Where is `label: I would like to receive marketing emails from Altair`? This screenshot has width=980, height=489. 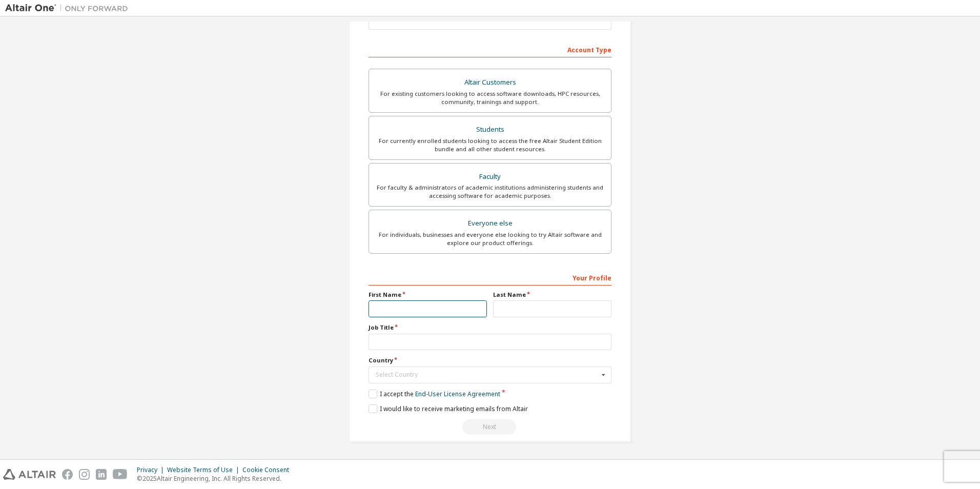 label: I would like to receive marketing emails from Altair is located at coordinates (448, 409).